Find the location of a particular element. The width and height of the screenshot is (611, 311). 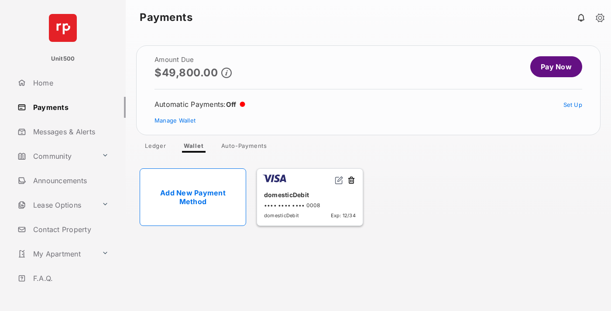

a: Ledger is located at coordinates (155, 147).